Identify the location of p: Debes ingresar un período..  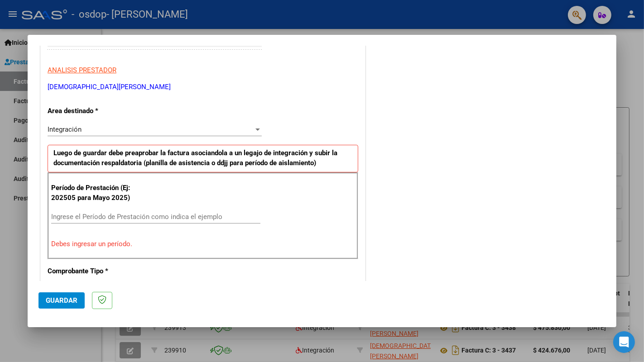
(203, 243).